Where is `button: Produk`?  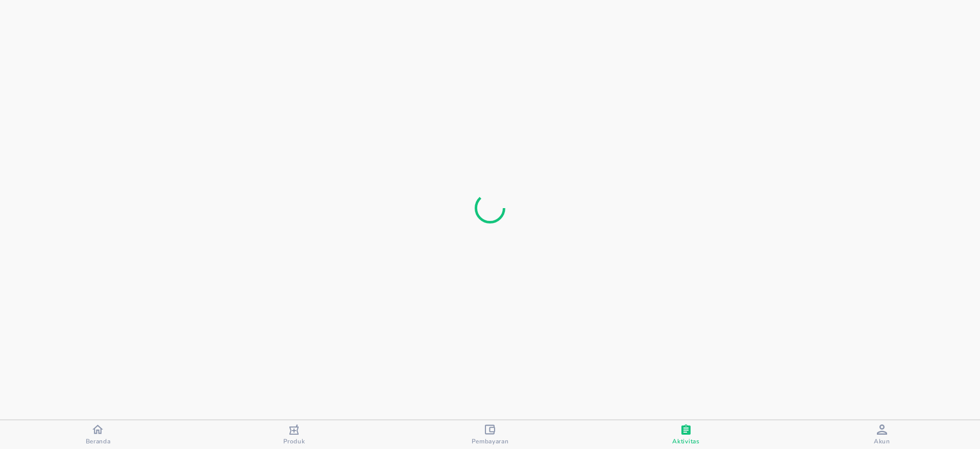
button: Produk is located at coordinates (294, 435).